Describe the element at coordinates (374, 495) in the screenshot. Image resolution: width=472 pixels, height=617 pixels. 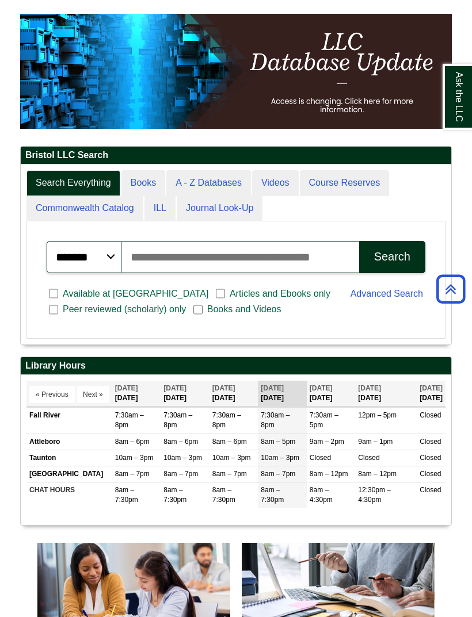
I see `span: 12:30pm – 4:30pm` at that location.